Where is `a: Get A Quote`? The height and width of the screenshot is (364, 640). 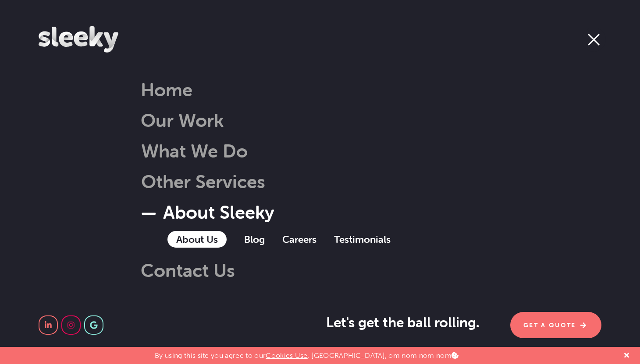 a: Get A Quote is located at coordinates (555, 325).